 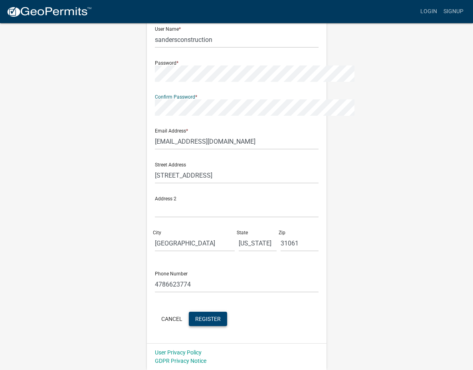 I want to click on button: Register, so click(x=208, y=319).